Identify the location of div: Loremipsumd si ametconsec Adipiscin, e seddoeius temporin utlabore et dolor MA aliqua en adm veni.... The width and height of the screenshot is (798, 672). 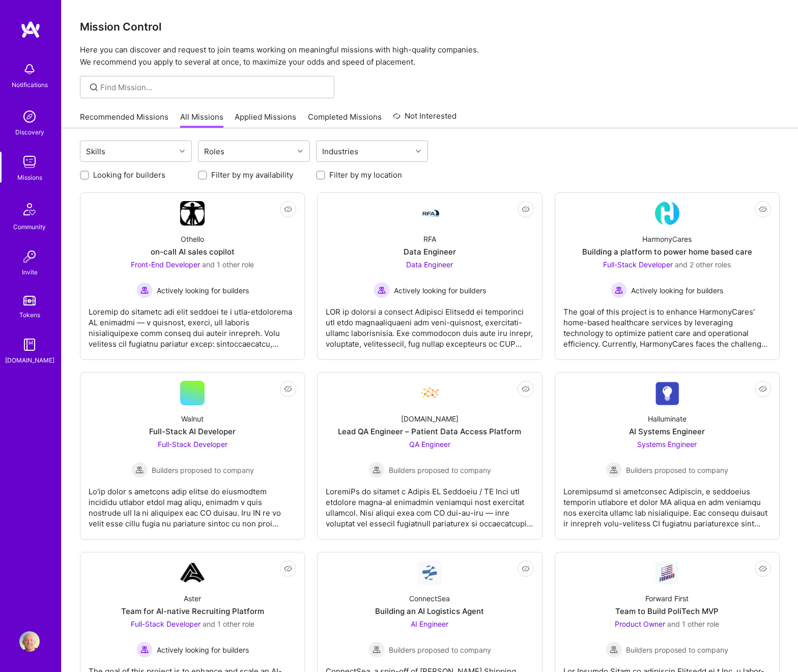
(667, 503).